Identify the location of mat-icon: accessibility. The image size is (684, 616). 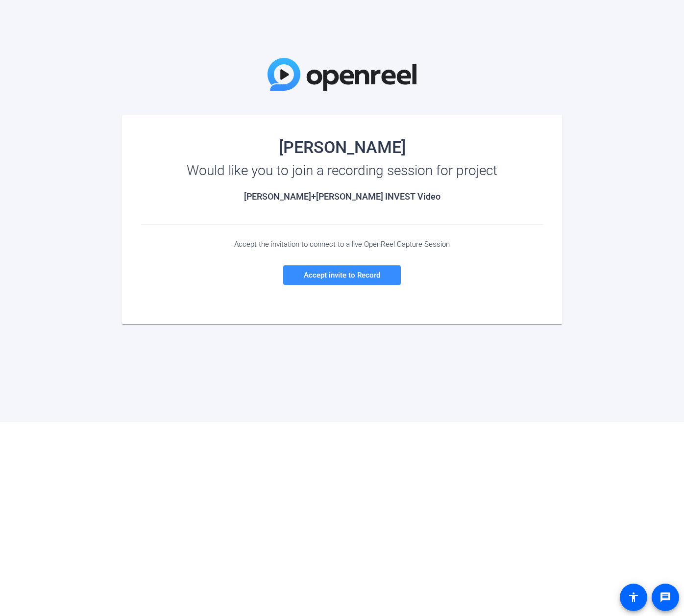
(634, 597).